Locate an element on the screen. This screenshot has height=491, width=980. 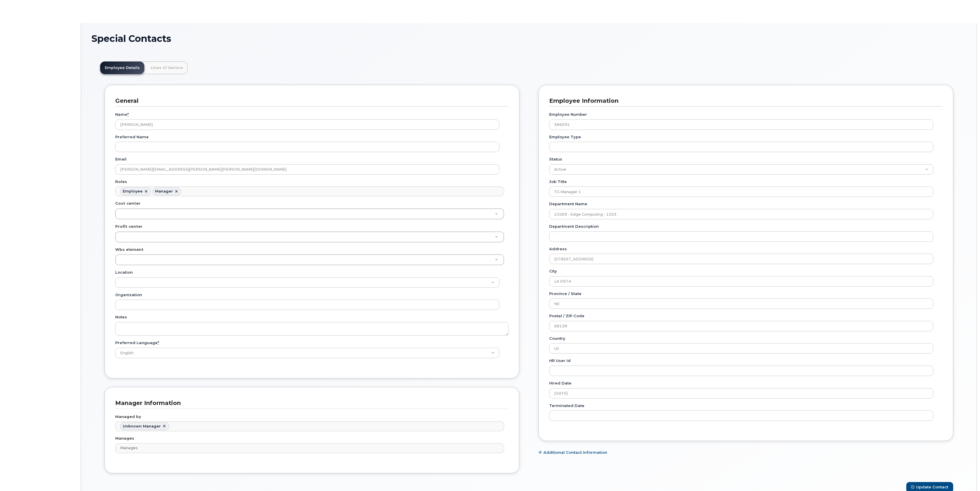
label: Province / State is located at coordinates (565, 294).